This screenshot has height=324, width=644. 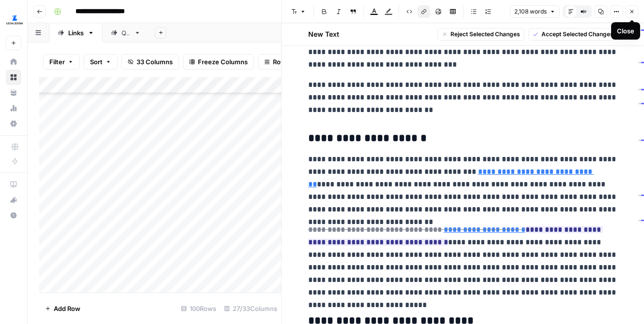 I want to click on img: LegalZoom Logo, so click(x=14, y=20).